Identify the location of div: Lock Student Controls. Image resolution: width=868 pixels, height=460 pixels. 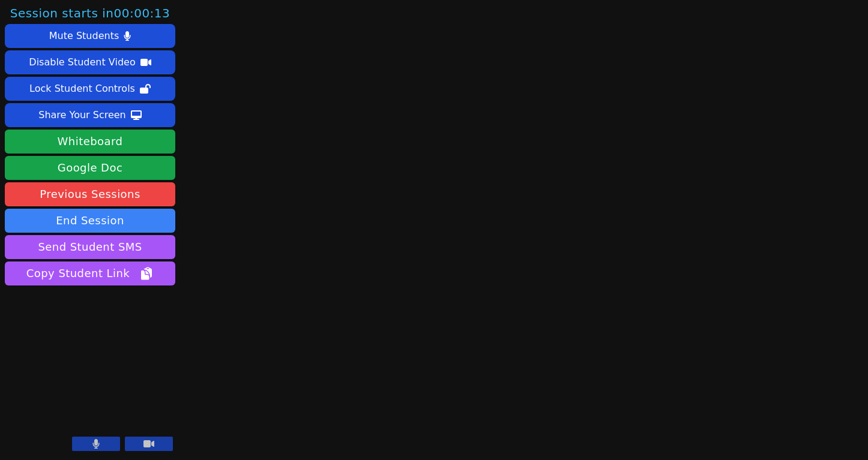
(82, 89).